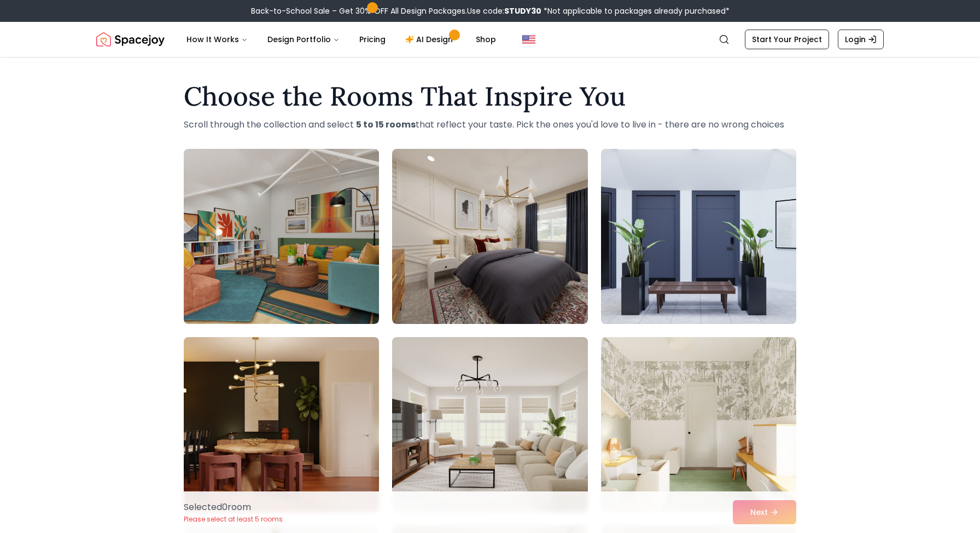  I want to click on b: STUDY30, so click(522, 11).